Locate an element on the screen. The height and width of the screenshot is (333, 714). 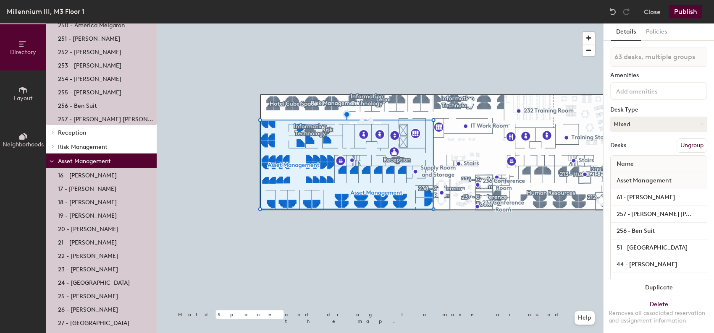
div: Removes all associated reservation and assignment information is located at coordinates (659, 318).